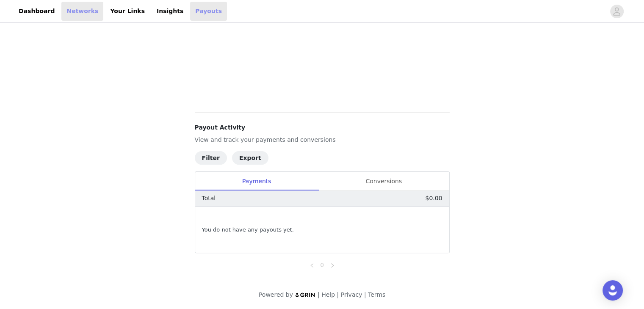  Describe the element at coordinates (312, 266) in the screenshot. I see `i: icon: left` at that location.